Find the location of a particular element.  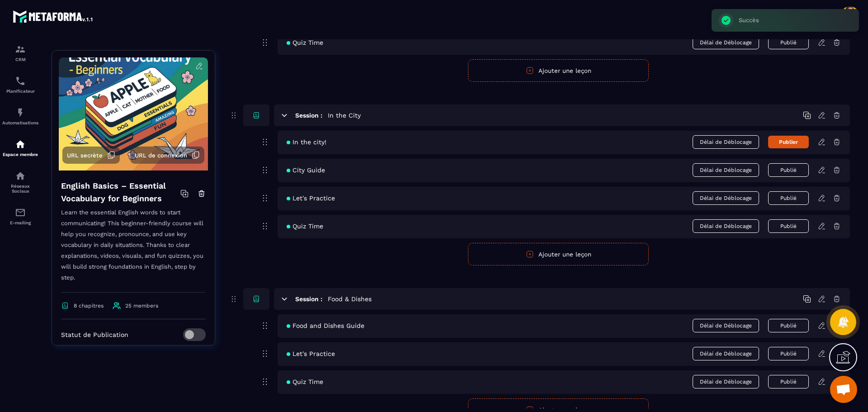

span: URL secrète is located at coordinates (85, 155).